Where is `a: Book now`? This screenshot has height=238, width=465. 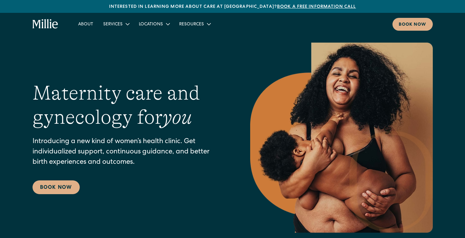 a: Book now is located at coordinates (413, 24).